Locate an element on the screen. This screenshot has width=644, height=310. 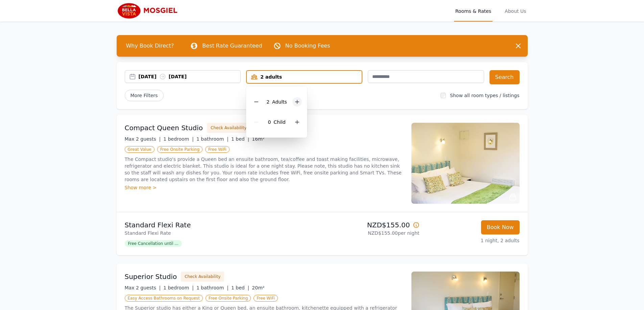
span: 2 is located at coordinates (267, 102).